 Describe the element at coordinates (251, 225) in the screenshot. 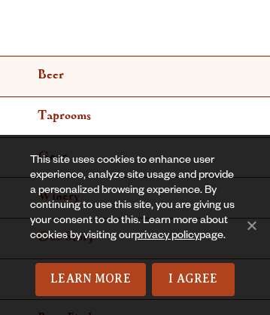

I see `span: No` at that location.